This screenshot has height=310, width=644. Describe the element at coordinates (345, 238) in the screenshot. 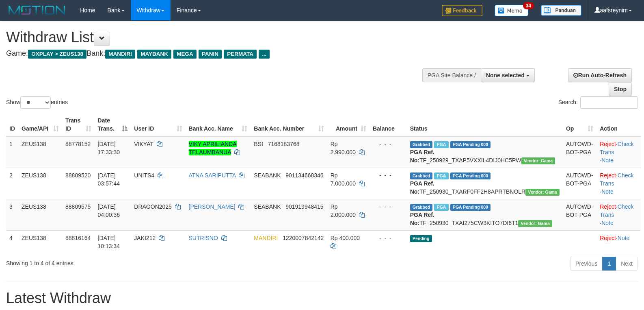

I see `span: Rp 400.000` at that location.